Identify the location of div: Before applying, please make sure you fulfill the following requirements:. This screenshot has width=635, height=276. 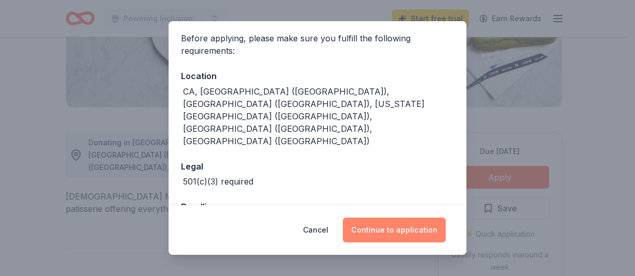
(317, 44).